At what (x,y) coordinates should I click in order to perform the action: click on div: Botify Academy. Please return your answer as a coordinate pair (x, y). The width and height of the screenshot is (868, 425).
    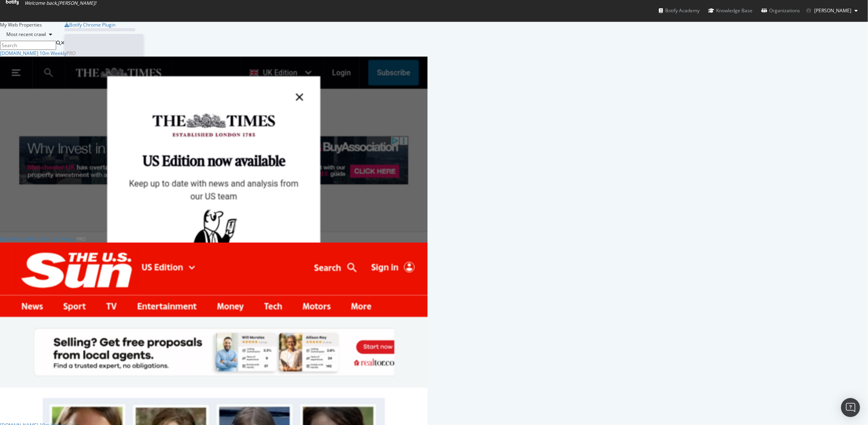
    Looking at the image, I should click on (679, 11).